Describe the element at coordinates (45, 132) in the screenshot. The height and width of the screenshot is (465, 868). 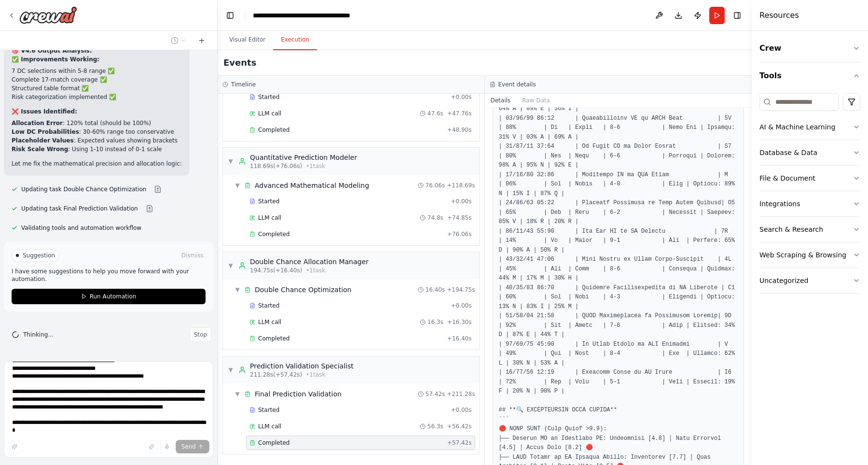
I see `strong: Low DC Probabilities` at that location.